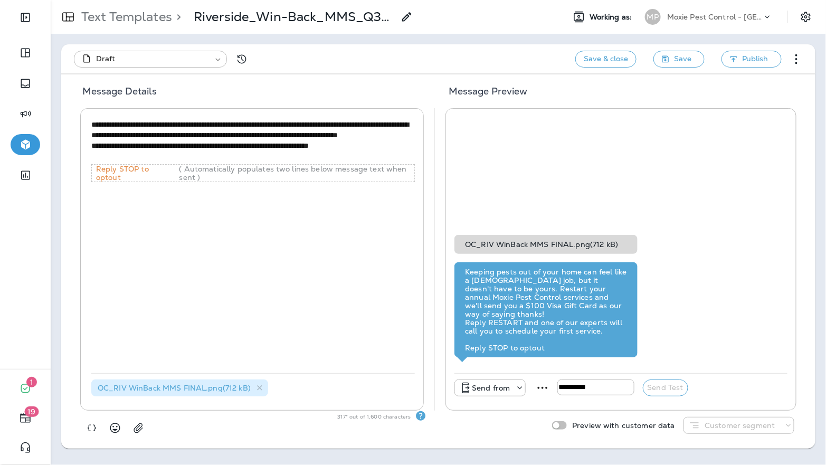 Image resolution: width=826 pixels, height=465 pixels. Describe the element at coordinates (806, 17) in the screenshot. I see `button: Settings` at that location.